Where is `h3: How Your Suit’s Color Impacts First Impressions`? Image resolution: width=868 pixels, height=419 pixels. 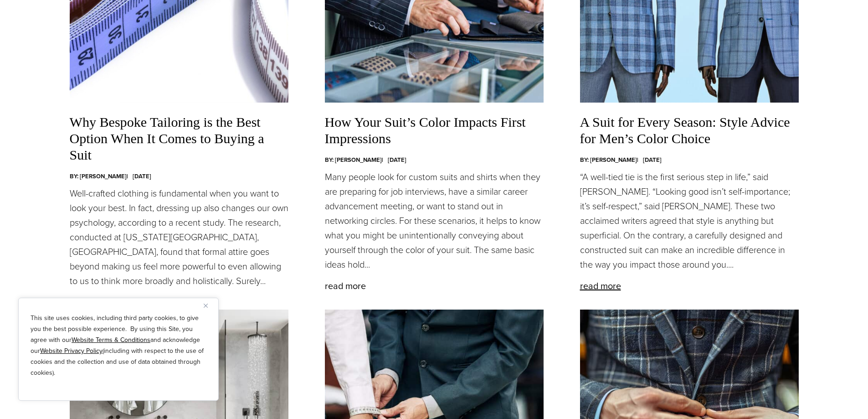 h3: How Your Suit’s Color Impacts First Impressions is located at coordinates (434, 131).